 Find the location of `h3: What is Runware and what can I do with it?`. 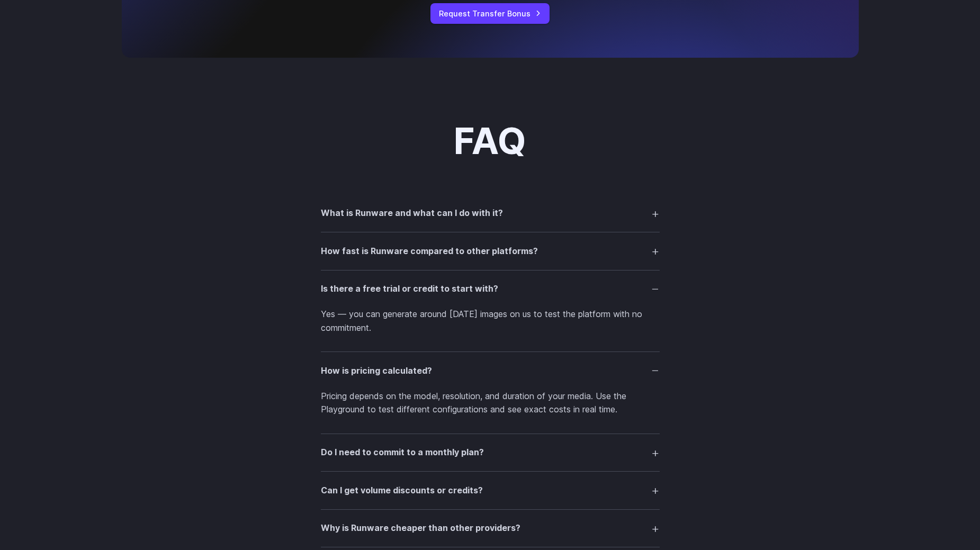

h3: What is Runware and what can I do with it? is located at coordinates (412, 213).